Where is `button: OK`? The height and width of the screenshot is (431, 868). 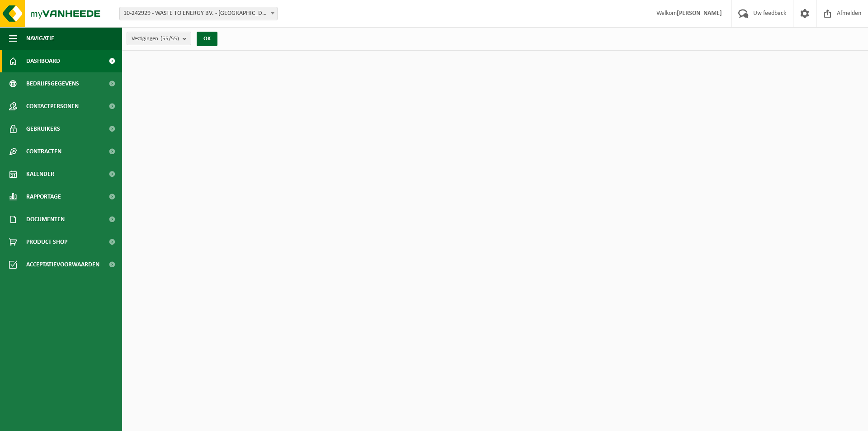 button: OK is located at coordinates (207, 39).